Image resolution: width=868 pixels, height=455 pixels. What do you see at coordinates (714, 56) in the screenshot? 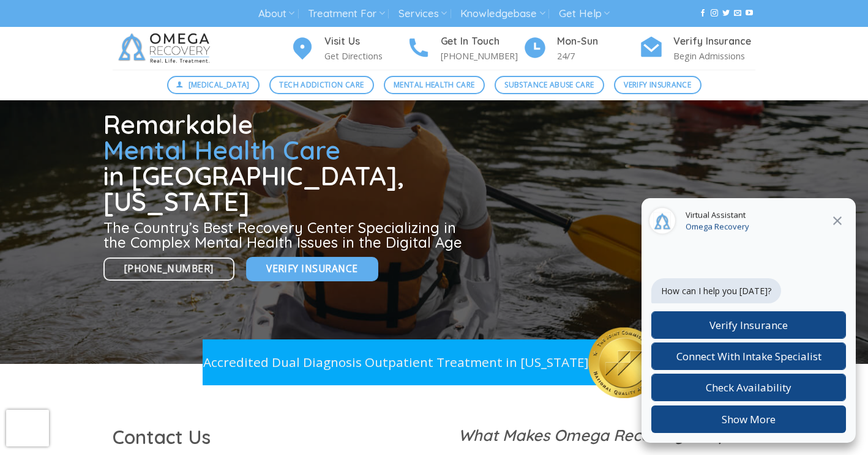
I see `p: Begin Admissions` at bounding box center [714, 56].